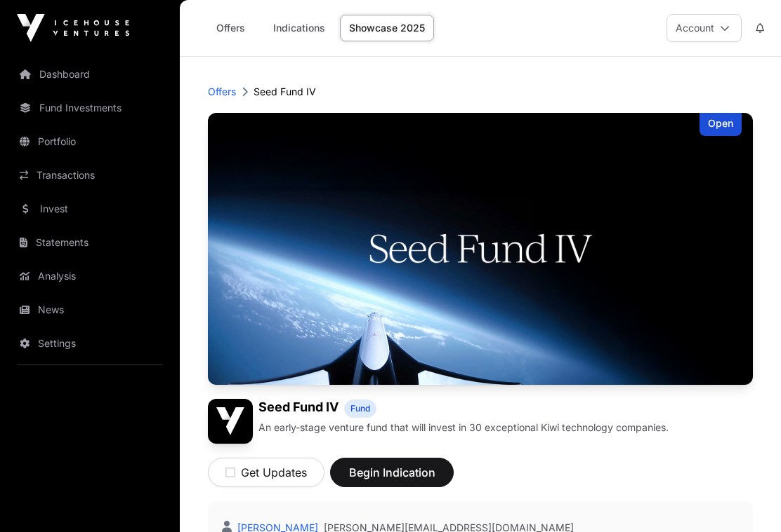 The width and height of the screenshot is (781, 532). What do you see at coordinates (391, 473) in the screenshot?
I see `span: Begin Indication` at bounding box center [391, 473].